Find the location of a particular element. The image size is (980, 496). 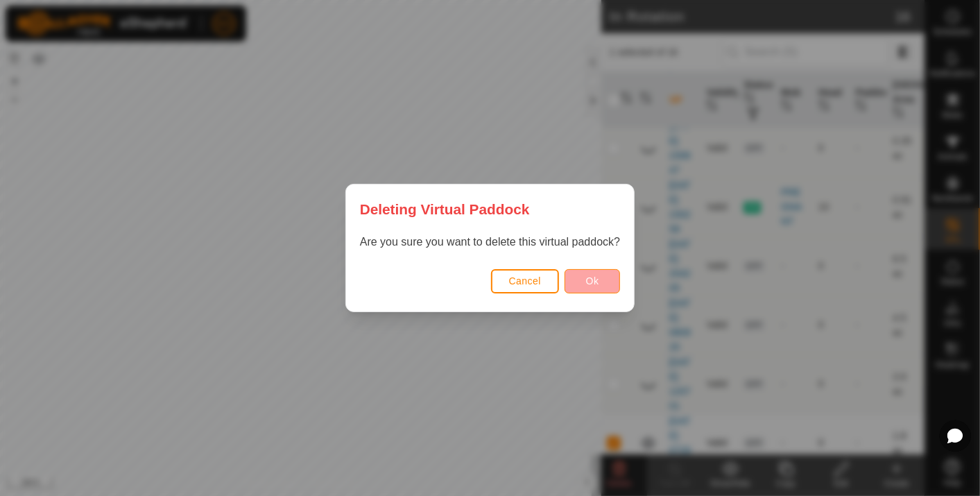

span: Cancel is located at coordinates (525, 281).